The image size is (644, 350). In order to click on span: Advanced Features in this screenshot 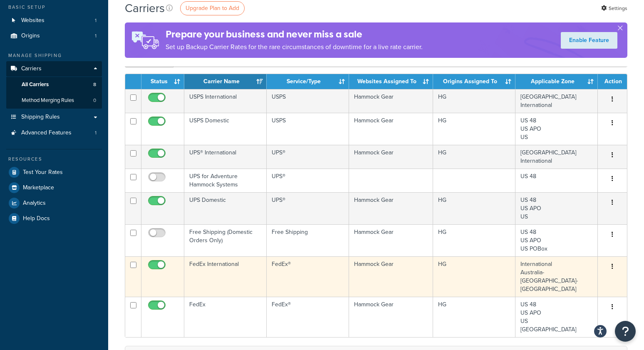, I will do `click(46, 133)`.